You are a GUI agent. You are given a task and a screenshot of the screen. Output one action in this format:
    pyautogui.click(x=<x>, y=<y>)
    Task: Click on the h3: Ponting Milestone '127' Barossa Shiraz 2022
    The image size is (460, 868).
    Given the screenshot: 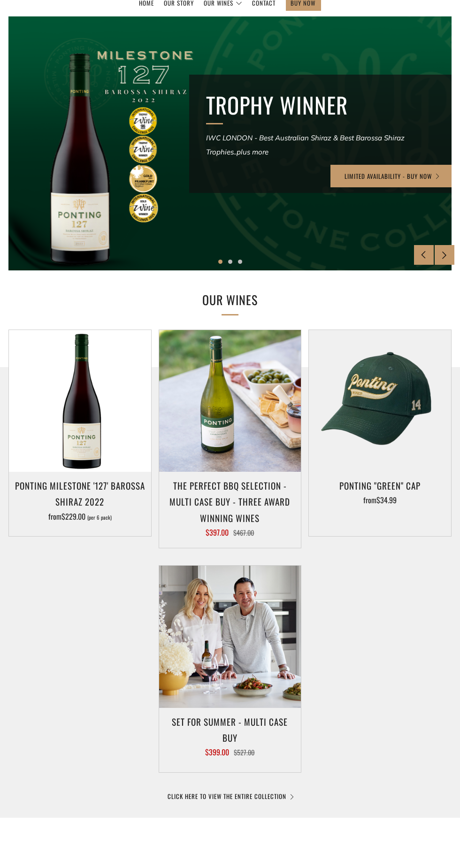 What is the action you would take?
    pyautogui.click(x=80, y=494)
    